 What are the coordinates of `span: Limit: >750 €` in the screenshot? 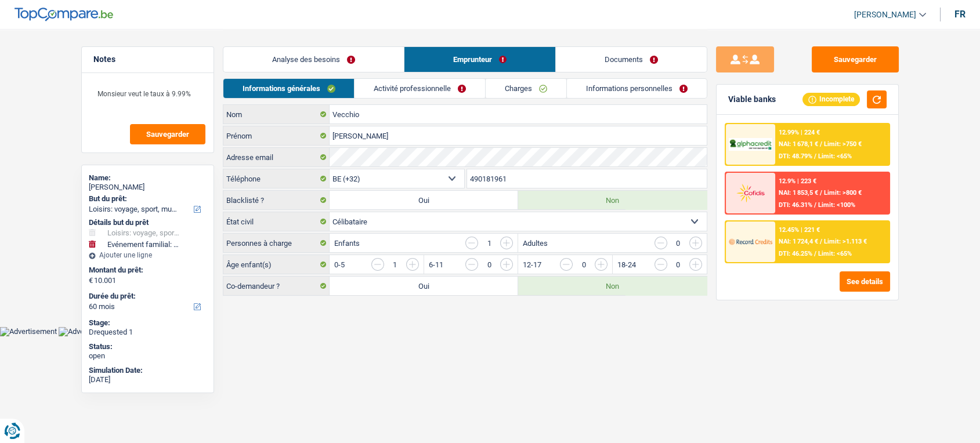 It's located at (842, 144).